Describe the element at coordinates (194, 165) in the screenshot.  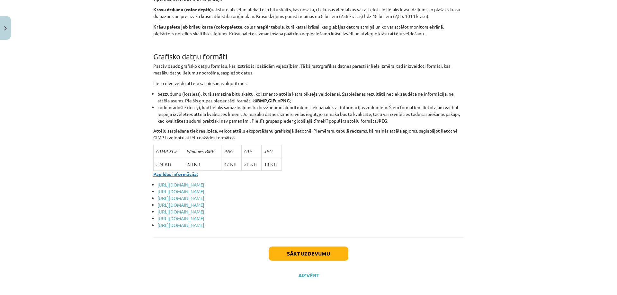
I see `span: 231KB` at that location.